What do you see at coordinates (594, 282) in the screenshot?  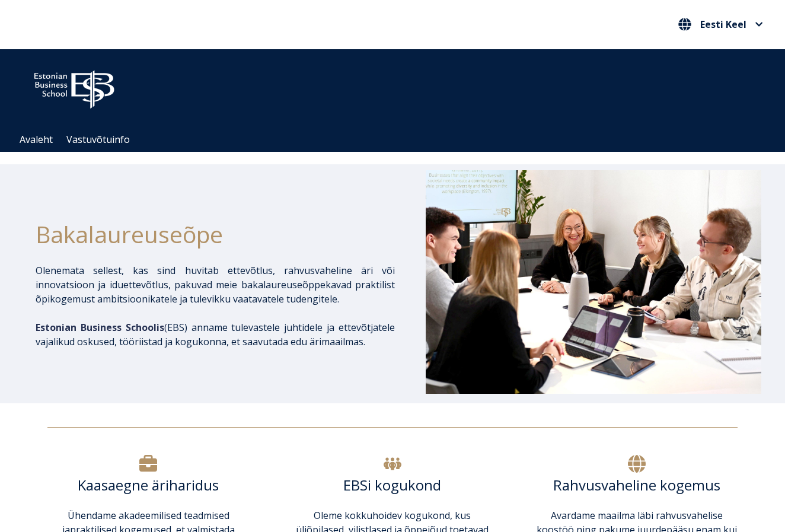 I see `img: Bakalaureusetudengid` at bounding box center [594, 282].